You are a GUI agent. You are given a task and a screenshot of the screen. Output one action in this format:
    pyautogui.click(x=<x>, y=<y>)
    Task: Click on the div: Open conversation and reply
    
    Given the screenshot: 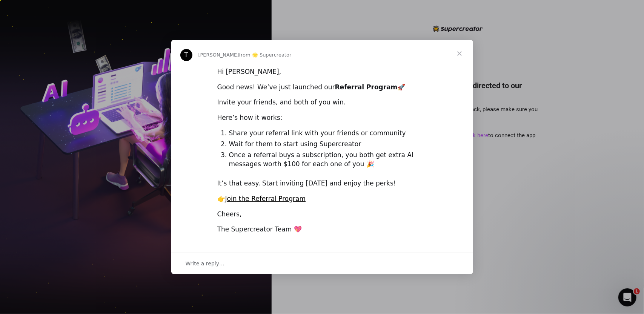 What is the action you would take?
    pyautogui.click(x=322, y=263)
    